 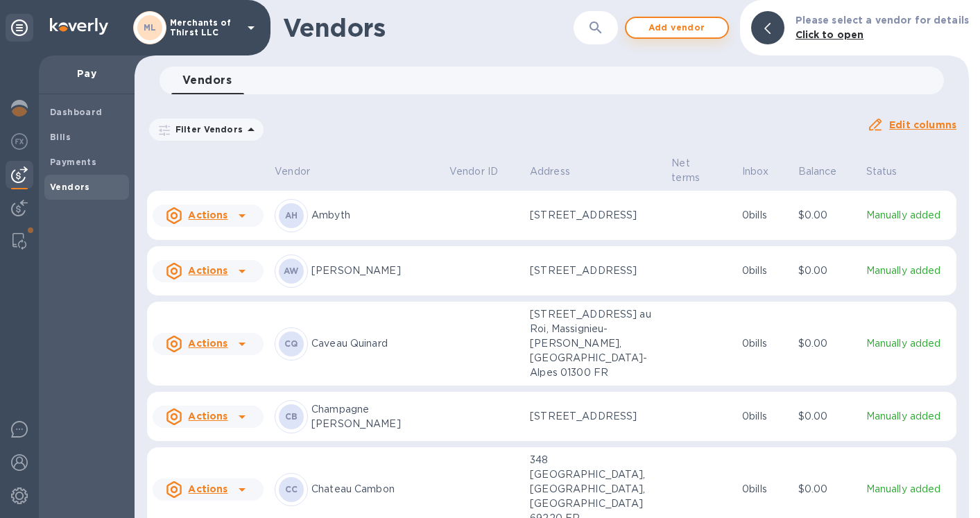 I want to click on img: Logo, so click(x=79, y=26).